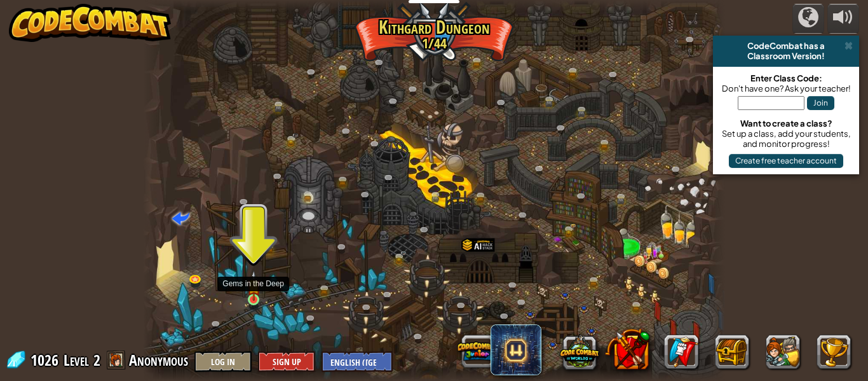 Image resolution: width=868 pixels, height=381 pixels. Describe the element at coordinates (844, 18) in the screenshot. I see `button: Adjust volume` at that location.